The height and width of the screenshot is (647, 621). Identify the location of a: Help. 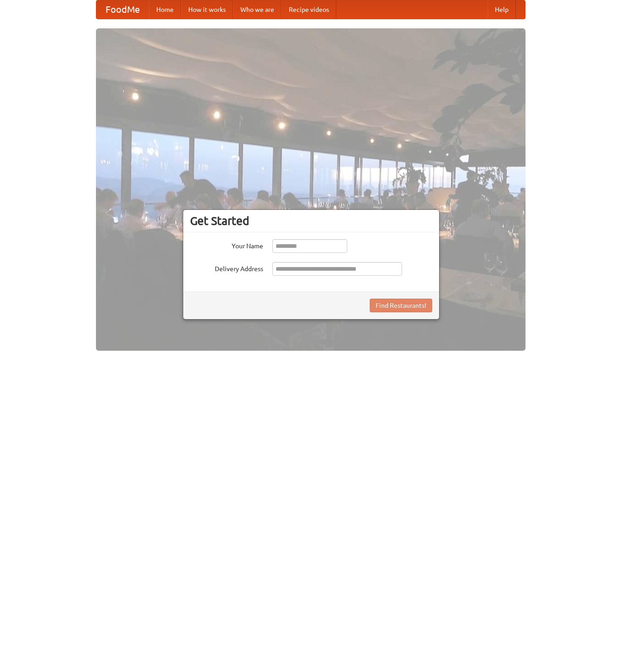
(502, 10).